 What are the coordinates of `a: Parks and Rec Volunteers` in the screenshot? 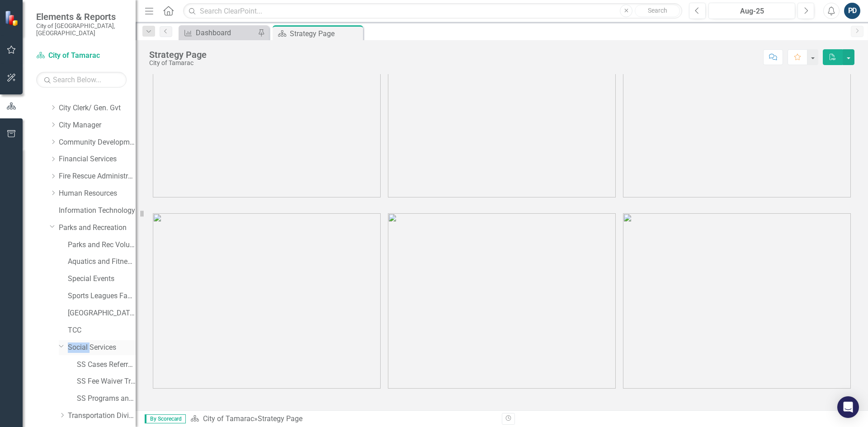 It's located at (102, 245).